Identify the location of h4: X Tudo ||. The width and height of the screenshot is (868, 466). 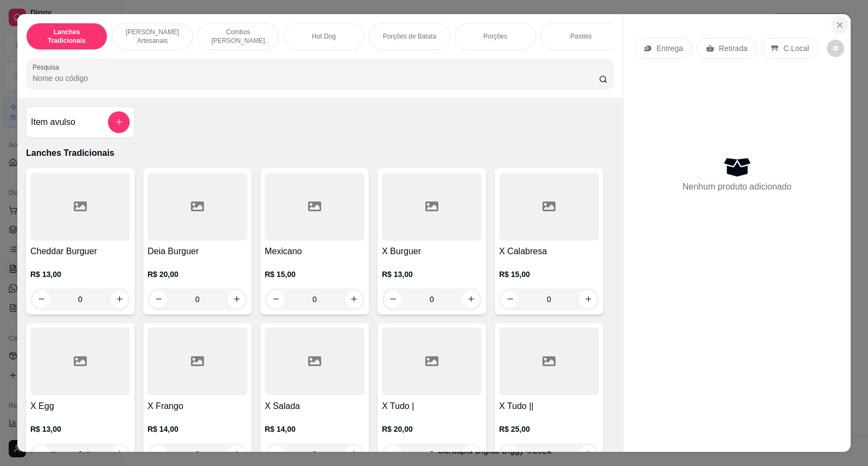
(549, 406).